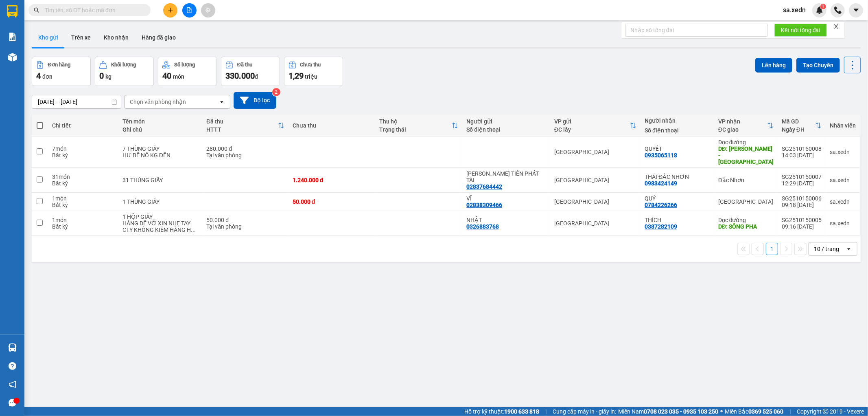  I want to click on div: Chi tiết, so click(83, 125).